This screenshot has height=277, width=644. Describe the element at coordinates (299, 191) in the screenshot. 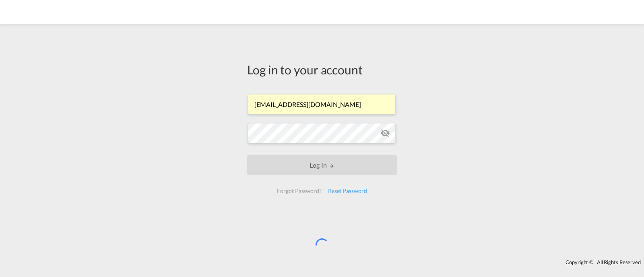

I see `div: Forgot Password?` at that location.